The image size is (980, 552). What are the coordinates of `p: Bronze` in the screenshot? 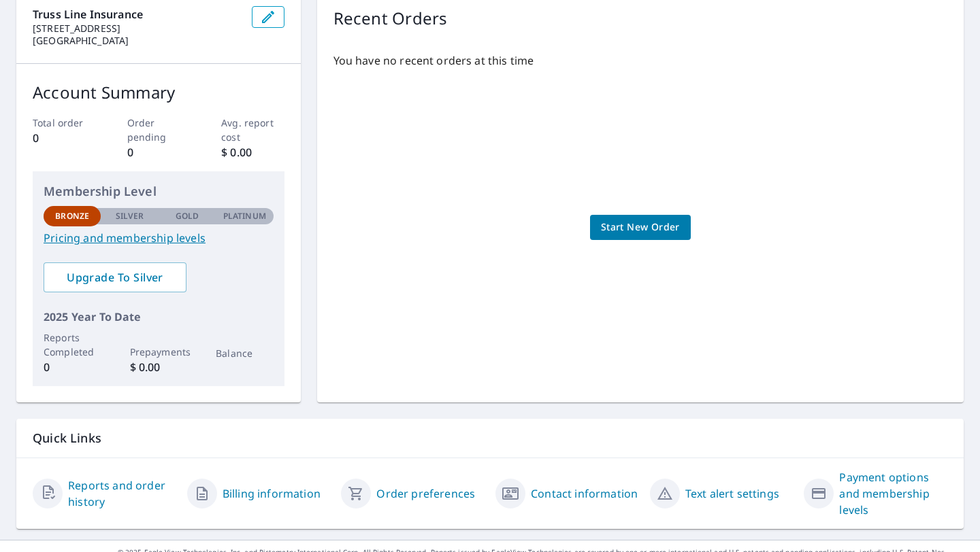 It's located at (73, 217).